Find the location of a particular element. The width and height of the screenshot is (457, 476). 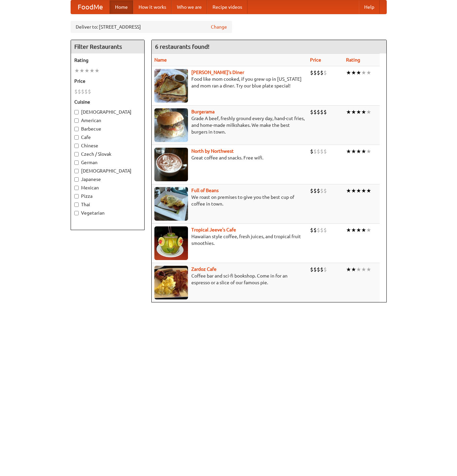

a: Home is located at coordinates (121, 7).